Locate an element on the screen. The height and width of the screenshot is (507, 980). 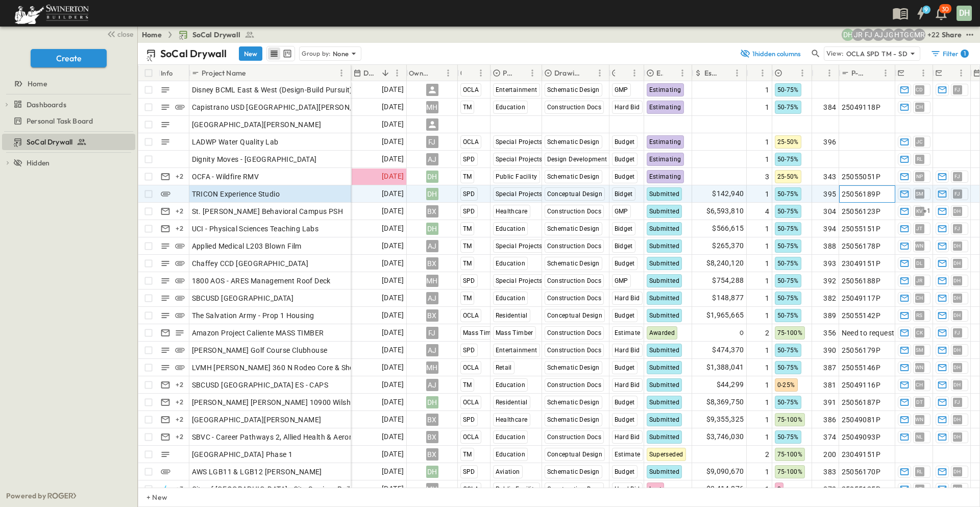
span: Mass Timber is located at coordinates (515, 333).